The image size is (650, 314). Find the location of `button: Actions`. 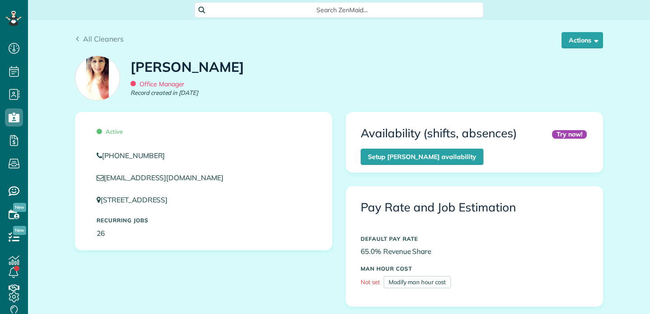

button: Actions is located at coordinates (582, 40).